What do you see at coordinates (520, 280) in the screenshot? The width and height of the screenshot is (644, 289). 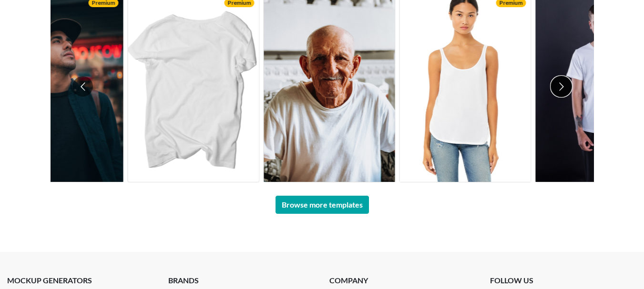 I see `p: follow us` at bounding box center [520, 280].